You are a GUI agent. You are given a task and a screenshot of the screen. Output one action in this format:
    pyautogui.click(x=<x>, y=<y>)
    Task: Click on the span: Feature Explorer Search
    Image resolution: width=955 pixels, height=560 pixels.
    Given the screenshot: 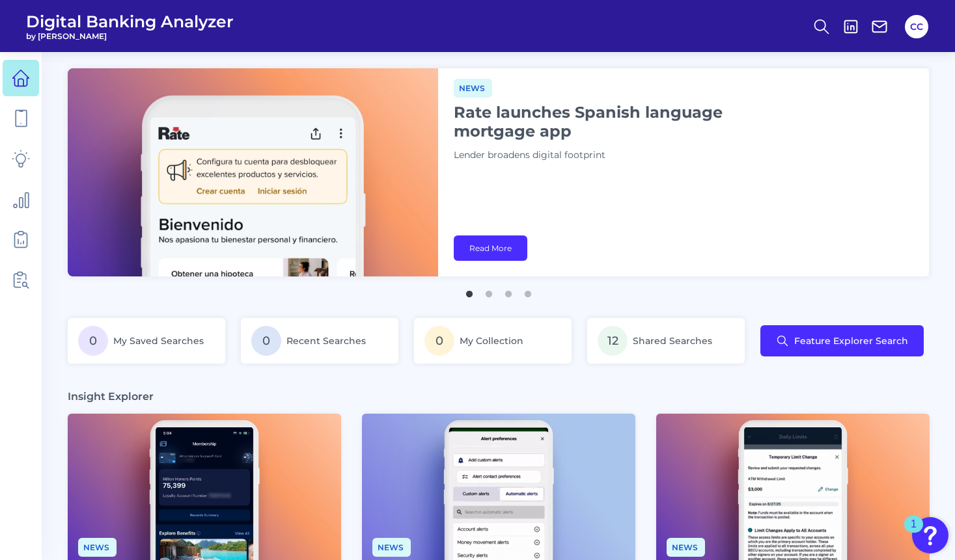 What is the action you would take?
    pyautogui.click(x=851, y=341)
    